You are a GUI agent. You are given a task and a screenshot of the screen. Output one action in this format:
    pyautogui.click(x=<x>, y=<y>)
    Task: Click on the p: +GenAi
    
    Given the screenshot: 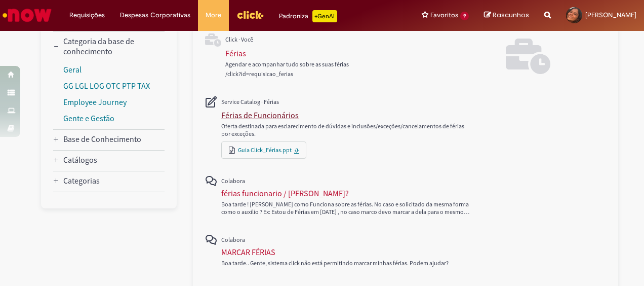 What is the action you would take?
    pyautogui.click(x=325, y=16)
    